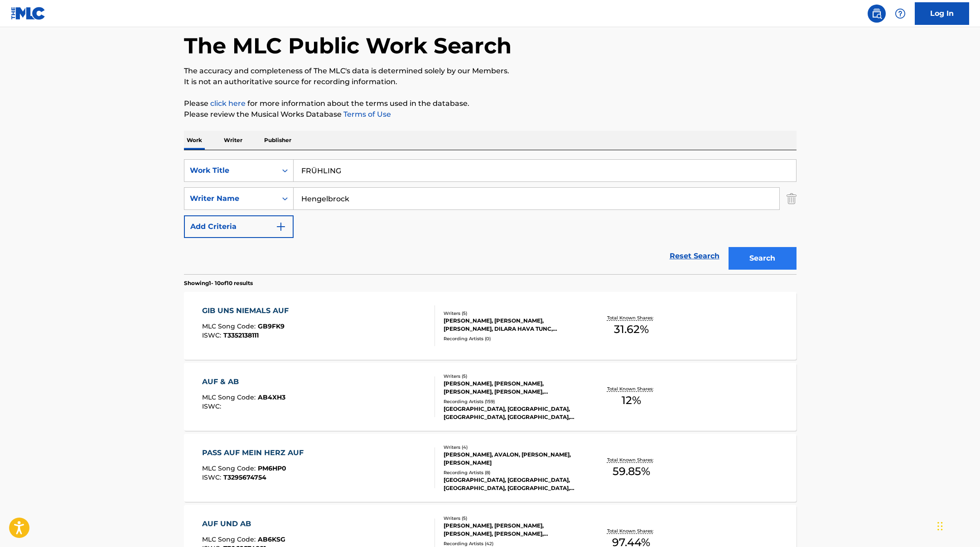 This screenshot has width=980, height=547. I want to click on div: Chat Widget, so click(957, 525).